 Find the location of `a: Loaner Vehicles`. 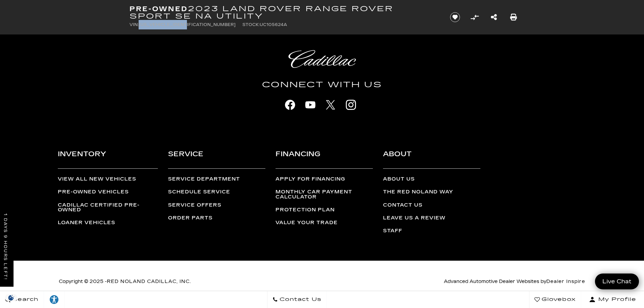

a: Loaner Vehicles is located at coordinates (108, 223).